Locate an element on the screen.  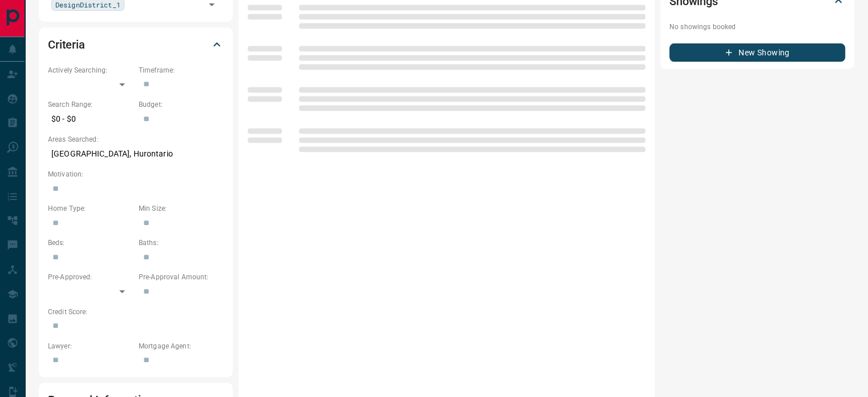
p: Credit Score: is located at coordinates (136, 311).